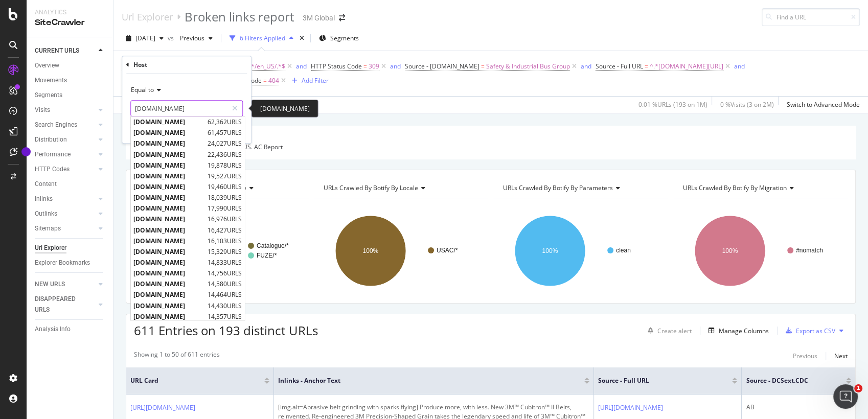  I want to click on span: 18,039 URLS, so click(224, 197).